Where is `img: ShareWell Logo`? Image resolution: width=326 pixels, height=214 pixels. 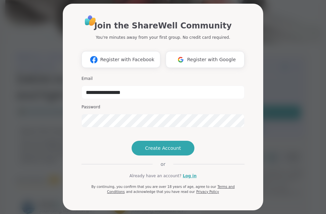 img: ShareWell Logo is located at coordinates (90, 20).